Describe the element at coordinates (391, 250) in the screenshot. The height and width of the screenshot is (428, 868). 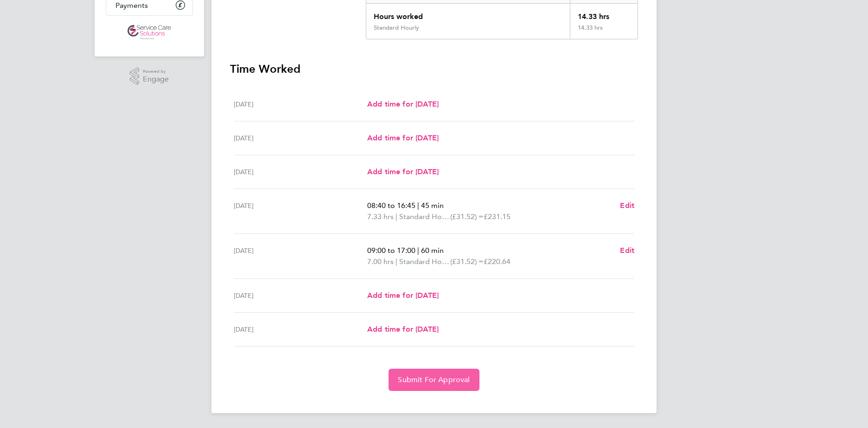
I see `span: 09:00 to 17:00` at that location.